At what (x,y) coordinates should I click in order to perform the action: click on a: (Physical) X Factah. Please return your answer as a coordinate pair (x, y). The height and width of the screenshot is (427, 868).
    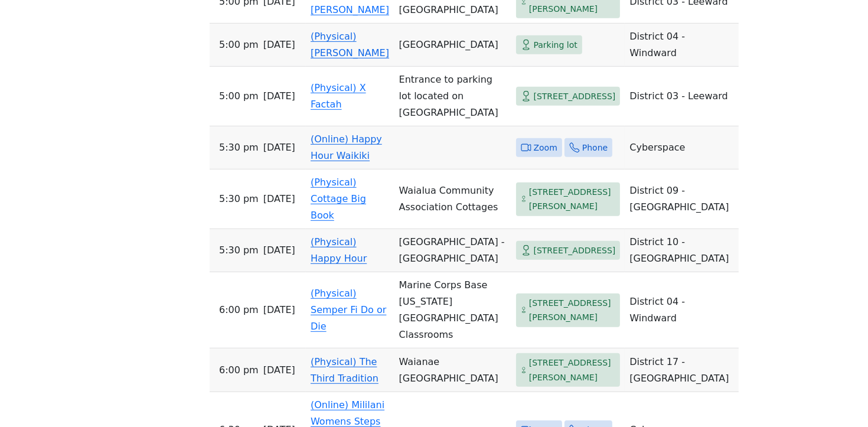
    Looking at the image, I should click on (338, 95).